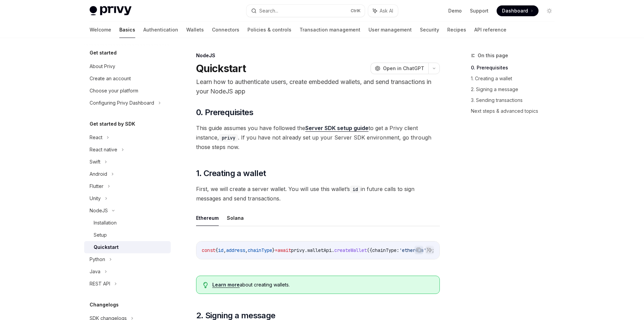 The image size is (644, 320). Describe the element at coordinates (386, 11) in the screenshot. I see `span: Ask AI` at that location.